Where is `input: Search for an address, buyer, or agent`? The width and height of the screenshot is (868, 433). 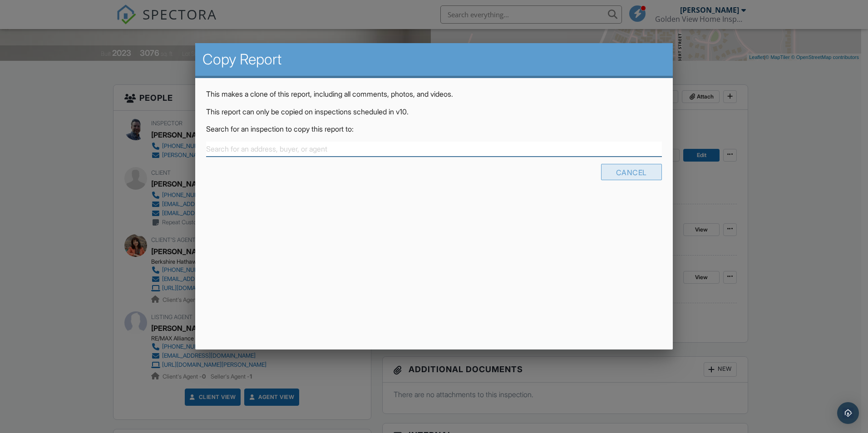 input: Search for an address, buyer, or agent is located at coordinates (434, 149).